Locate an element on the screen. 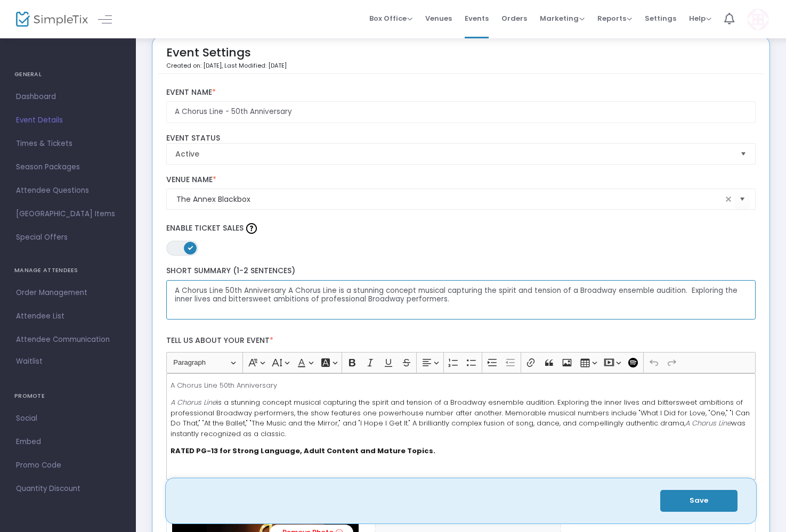 This screenshot has width=786, height=532. input: Select Venue is located at coordinates (449, 200).